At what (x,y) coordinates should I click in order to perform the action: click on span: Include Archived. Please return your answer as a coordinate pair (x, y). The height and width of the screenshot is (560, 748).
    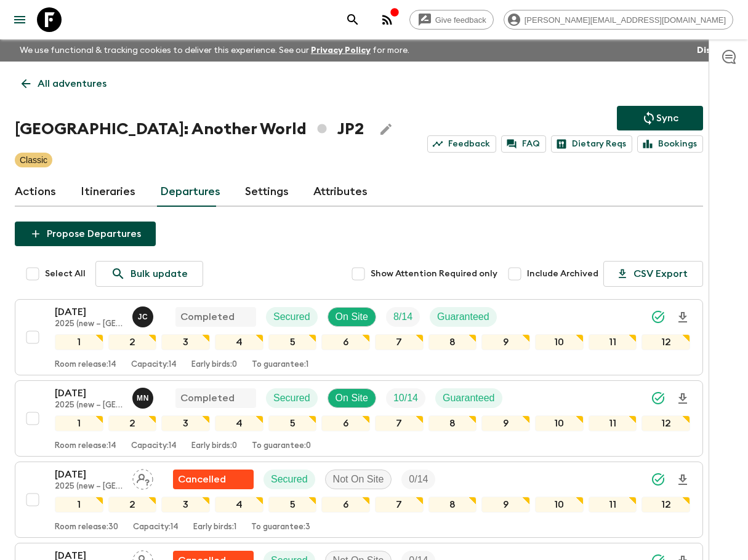
    Looking at the image, I should click on (562, 274).